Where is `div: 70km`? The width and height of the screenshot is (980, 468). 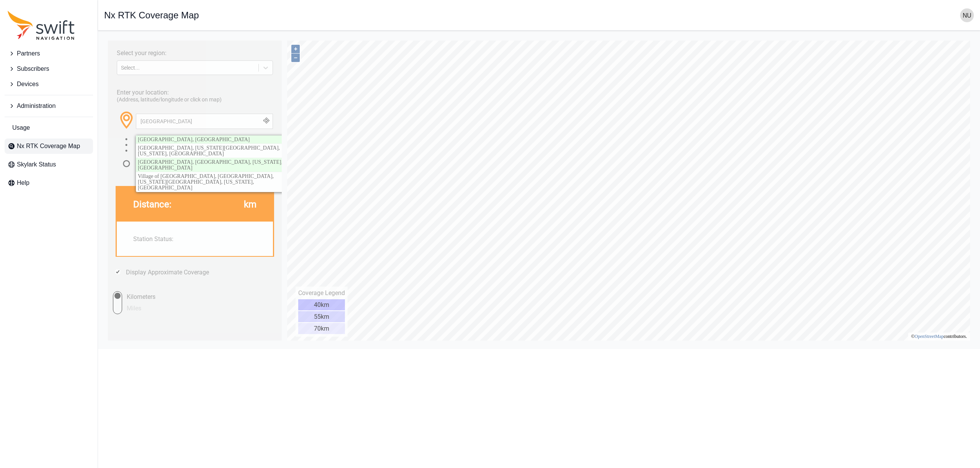 div: 70km is located at coordinates (217, 292).